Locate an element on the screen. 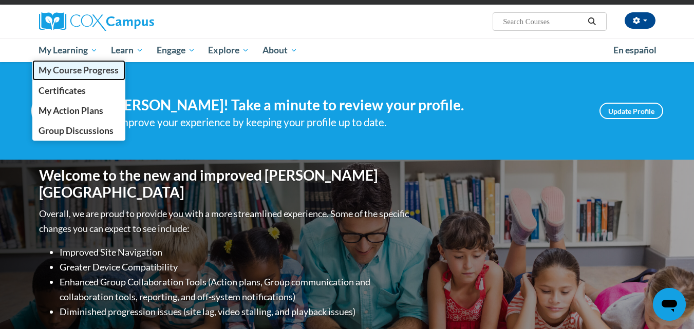  a: My Learning is located at coordinates (68, 50).